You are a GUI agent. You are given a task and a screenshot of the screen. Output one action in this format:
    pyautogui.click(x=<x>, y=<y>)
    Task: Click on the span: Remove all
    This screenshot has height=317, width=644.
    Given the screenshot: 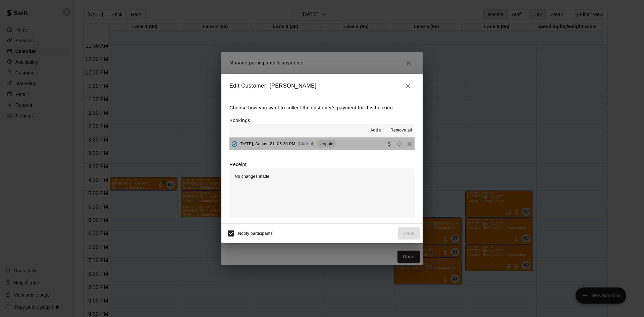 What is the action you would take?
    pyautogui.click(x=401, y=130)
    